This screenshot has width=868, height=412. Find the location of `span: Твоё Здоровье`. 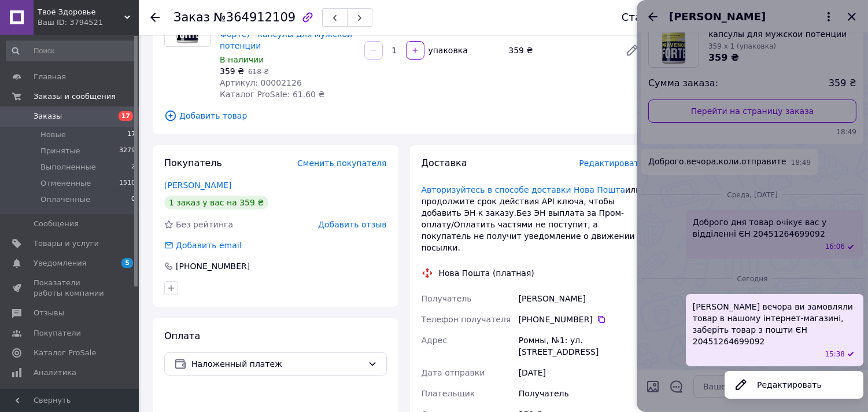

span: Твоё Здоровье is located at coordinates (81, 12).